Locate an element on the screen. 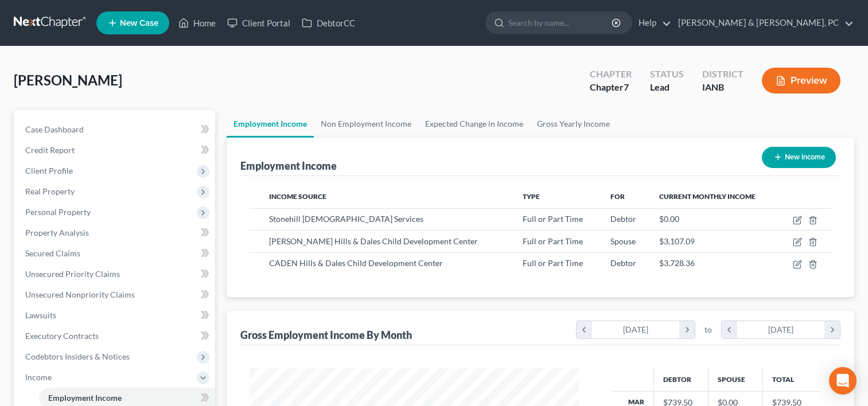 The height and width of the screenshot is (406, 868). a: Secured Claims is located at coordinates (116, 253).